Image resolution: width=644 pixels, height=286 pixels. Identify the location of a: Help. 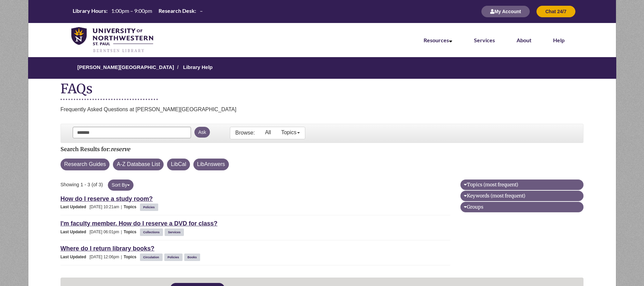
(559, 40).